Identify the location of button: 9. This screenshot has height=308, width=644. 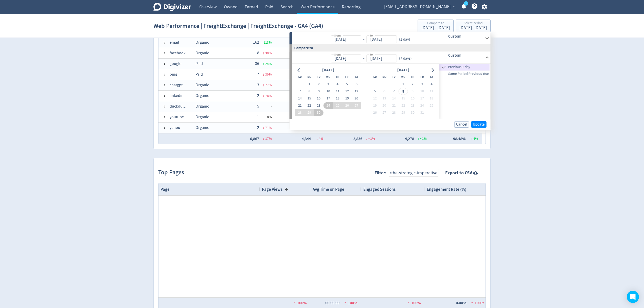
(319, 92).